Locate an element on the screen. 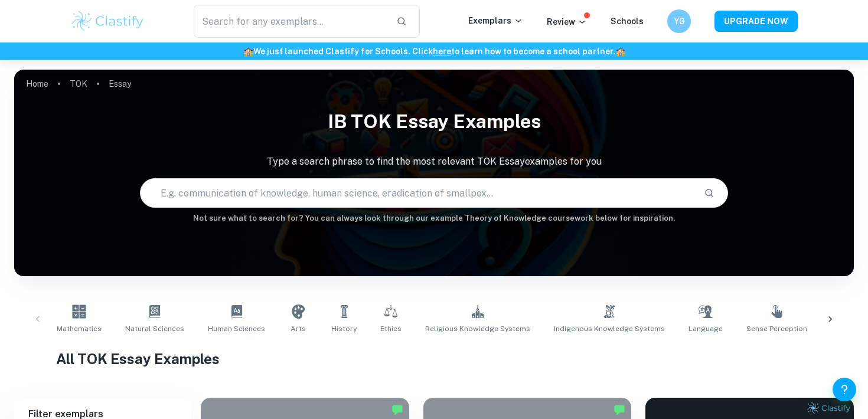 This screenshot has width=868, height=419. a: Home is located at coordinates (37, 84).